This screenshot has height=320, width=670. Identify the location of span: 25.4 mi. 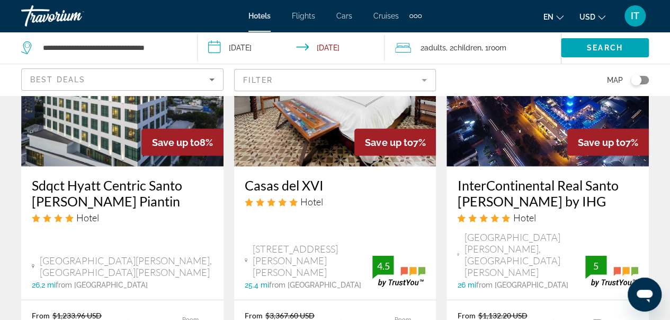
(257, 285).